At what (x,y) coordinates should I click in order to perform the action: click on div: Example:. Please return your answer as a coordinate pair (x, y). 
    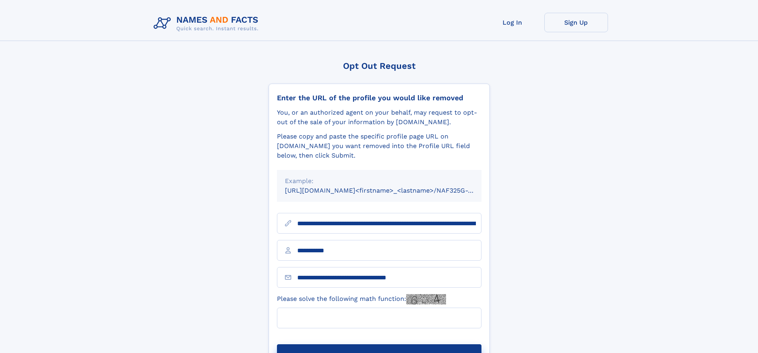
    Looking at the image, I should click on (379, 181).